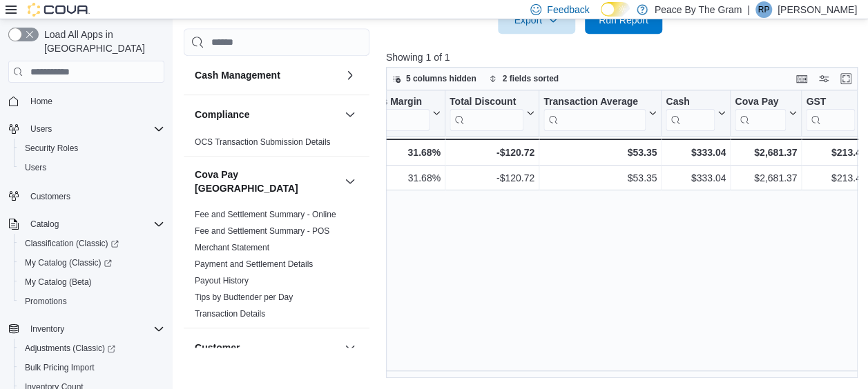 The height and width of the screenshot is (389, 868). Describe the element at coordinates (698, 10) in the screenshot. I see `p: Peace By The Gram` at that location.